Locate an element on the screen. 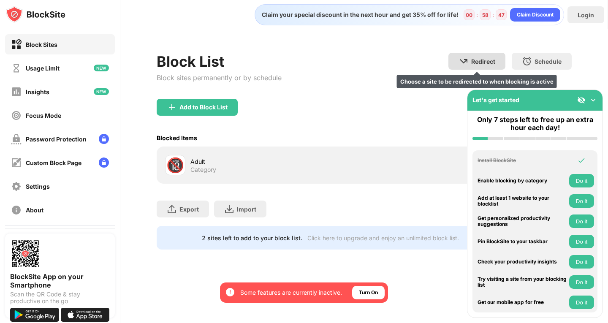 The image size is (608, 323). div: 2 sites left to add to your block list. is located at coordinates (252, 238).